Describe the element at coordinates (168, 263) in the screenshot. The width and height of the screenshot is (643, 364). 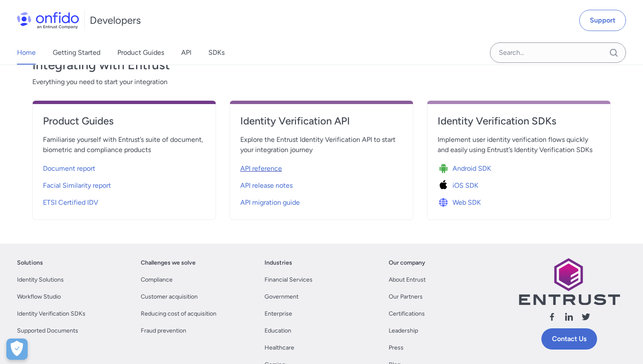
I see `a: Challenges we solve` at that location.